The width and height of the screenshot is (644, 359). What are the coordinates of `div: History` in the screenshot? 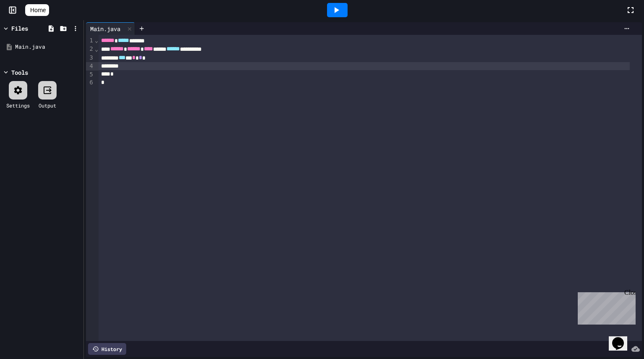 It's located at (107, 348).